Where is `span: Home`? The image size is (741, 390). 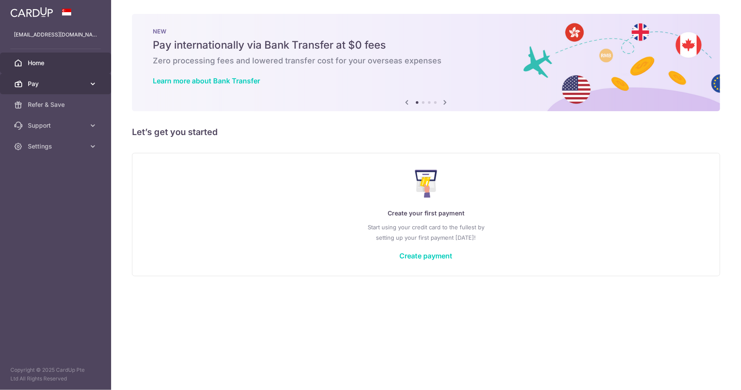
span: Home is located at coordinates (56, 63).